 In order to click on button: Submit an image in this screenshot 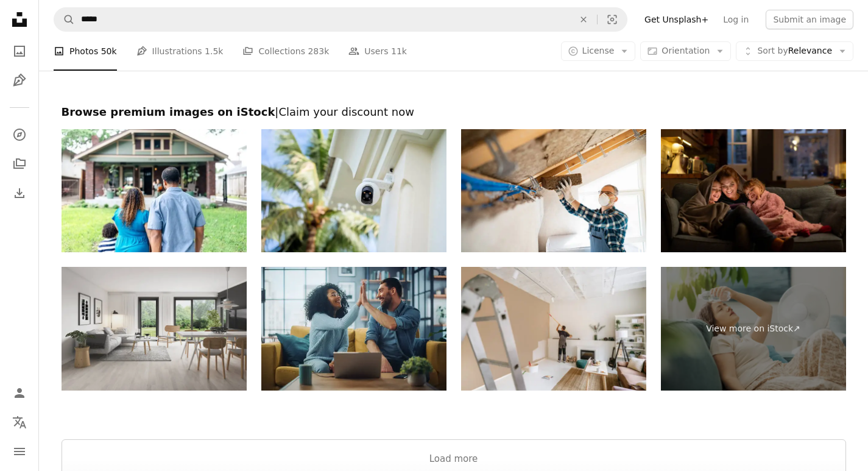, I will do `click(810, 20)`.